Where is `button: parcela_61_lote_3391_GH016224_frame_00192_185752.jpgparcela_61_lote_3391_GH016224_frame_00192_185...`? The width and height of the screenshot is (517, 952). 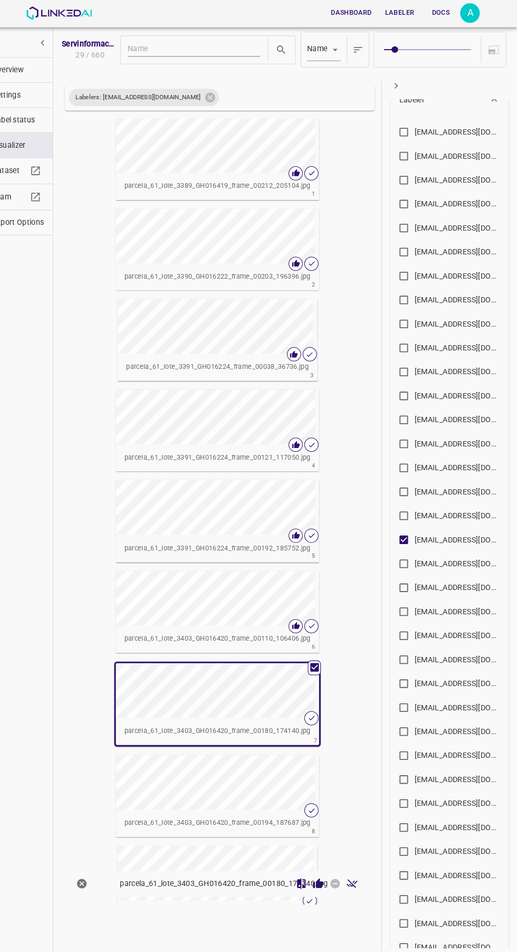
button: parcela_61_lote_3391_GH016224_frame_00192_185752.jpgparcela_61_lote_3391_GH016224_frame_00192_185... is located at coordinates (227, 505).